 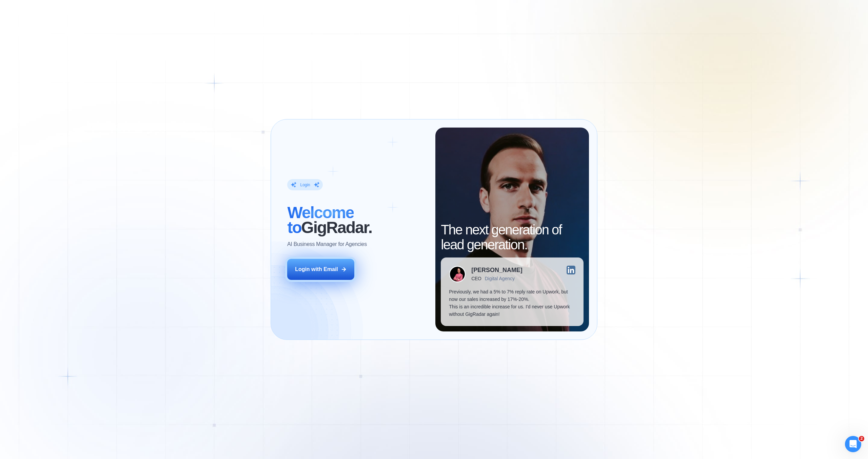 I want to click on div: Login with Email, so click(x=316, y=270).